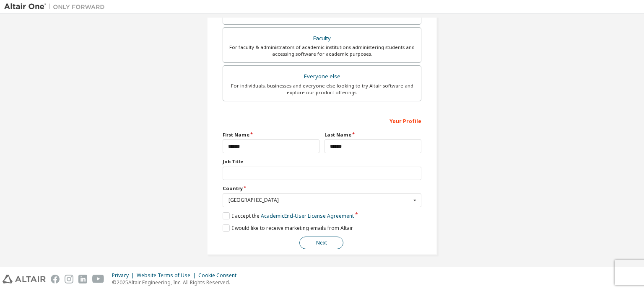  Describe the element at coordinates (307, 216) in the screenshot. I see `a: Academic End-User License Agreement` at that location.